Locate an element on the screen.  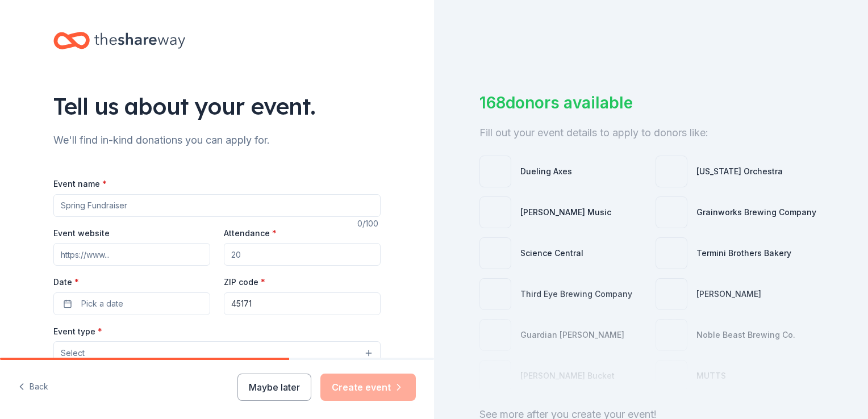
button: Back is located at coordinates (33, 387).